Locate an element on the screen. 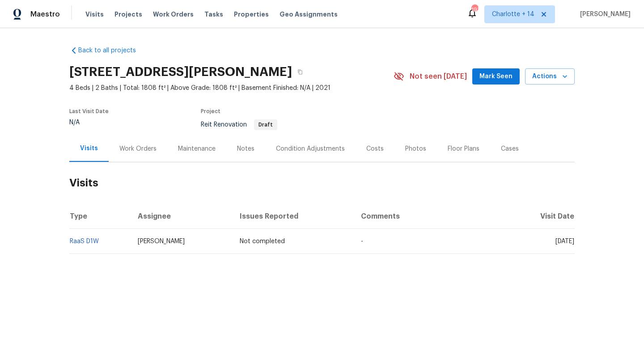 The height and width of the screenshot is (363, 644). span: Mark Seen is located at coordinates (496, 76).